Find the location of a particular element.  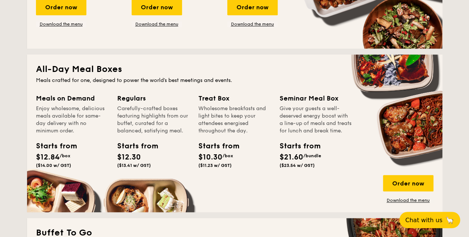

span: ($13.41 w/ GST) is located at coordinates (134, 165).